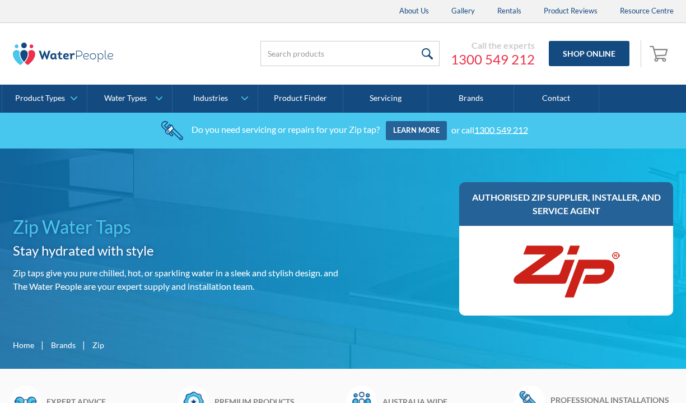 The width and height of the screenshot is (686, 403). What do you see at coordinates (214, 99) in the screenshot?
I see `a: Industries` at bounding box center [214, 99].